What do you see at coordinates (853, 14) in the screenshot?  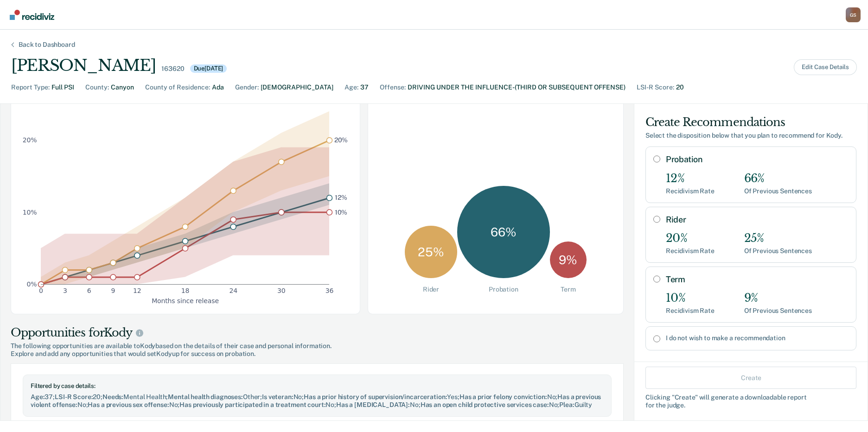 I see `div: G S` at bounding box center [853, 14].